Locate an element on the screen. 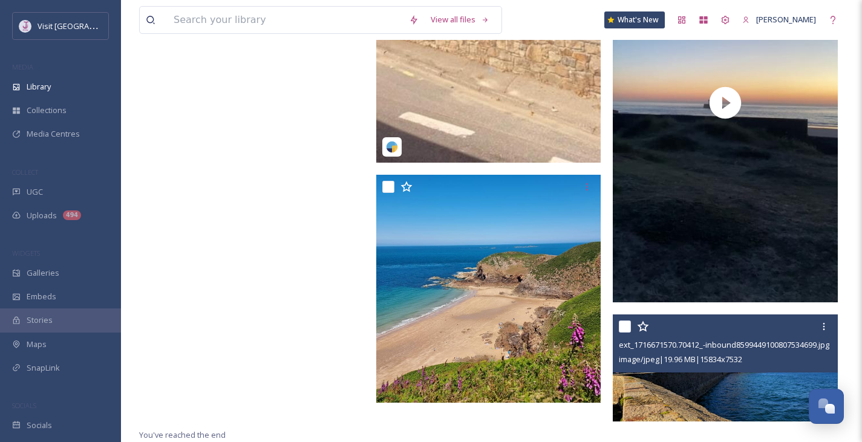  span: image/jpeg | 19.96 MB | 15834 x 7532 is located at coordinates (680, 359).